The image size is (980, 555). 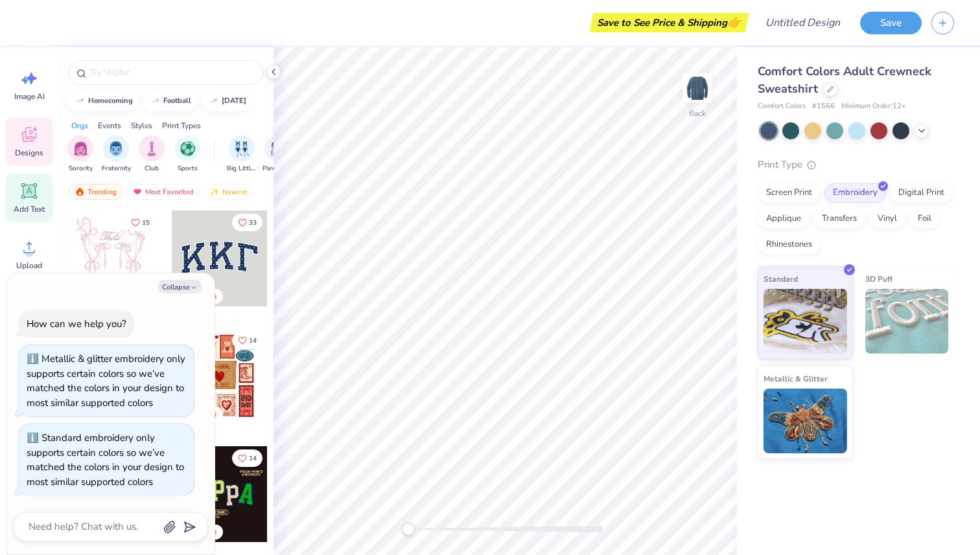 What do you see at coordinates (146, 223) in the screenshot?
I see `span: 15` at bounding box center [146, 223].